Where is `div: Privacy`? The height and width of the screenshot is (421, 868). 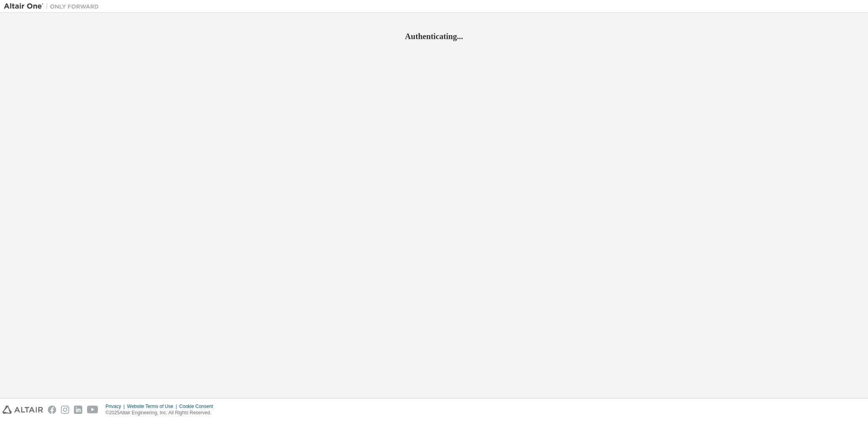
div: Privacy is located at coordinates (116, 407).